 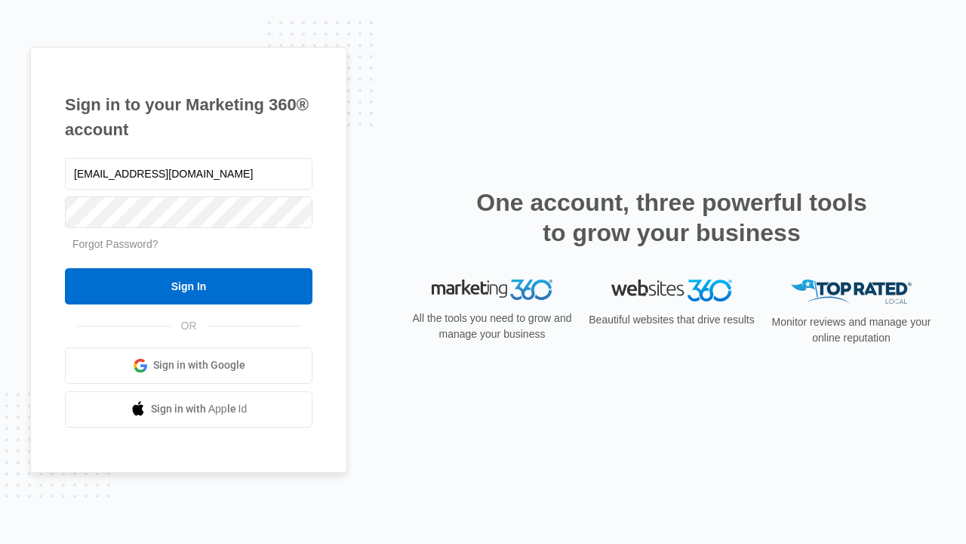 What do you see at coordinates (189, 365) in the screenshot?
I see `a: Sign in with Google` at bounding box center [189, 365].